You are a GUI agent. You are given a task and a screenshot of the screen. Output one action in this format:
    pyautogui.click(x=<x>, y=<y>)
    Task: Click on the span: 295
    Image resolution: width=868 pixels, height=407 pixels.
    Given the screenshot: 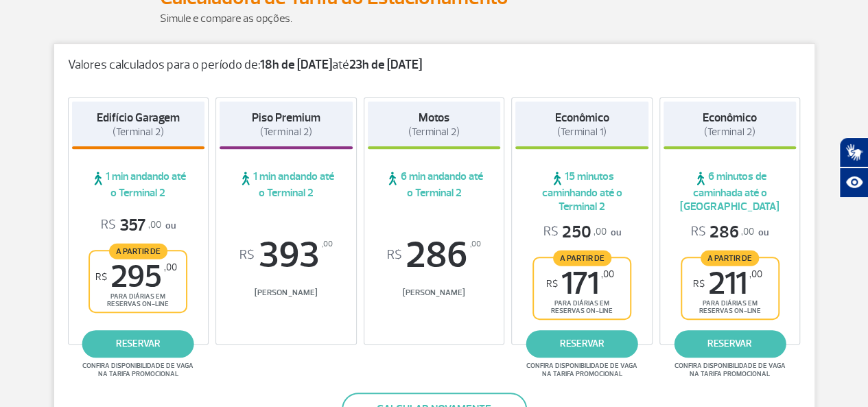 What is the action you would take?
    pyautogui.click(x=136, y=277)
    